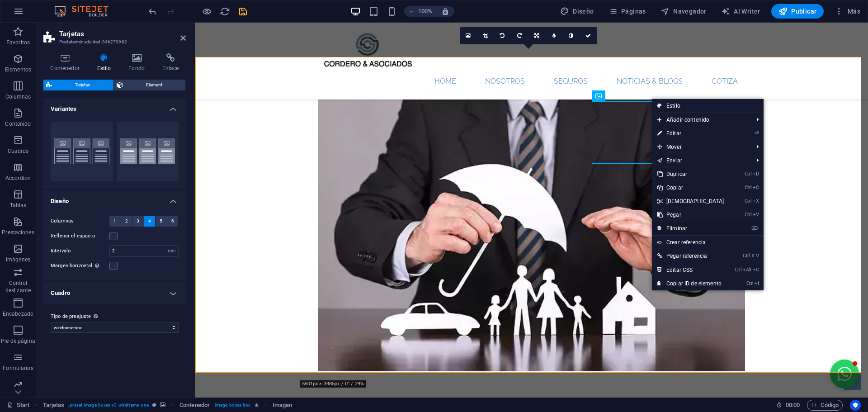 This screenshot has height=412, width=868. What do you see at coordinates (108, 405) in the screenshot?
I see `span: . preset-image-boxes-v3-wireframe-one` at bounding box center [108, 405].